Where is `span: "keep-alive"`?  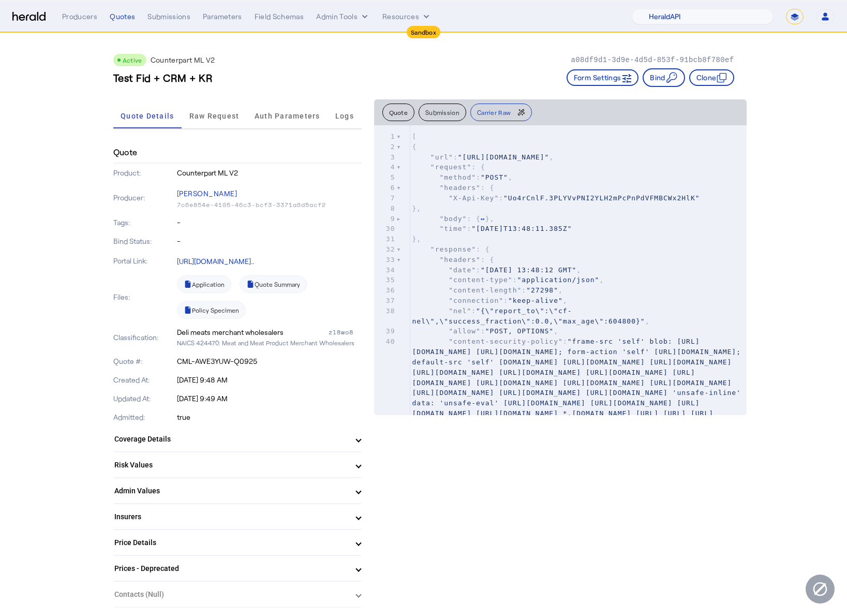 span: "keep-alive" is located at coordinates (536, 300).